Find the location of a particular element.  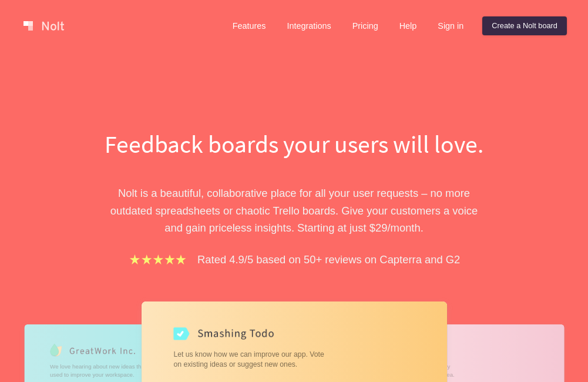

a: Create a Nolt board is located at coordinates (525, 26).